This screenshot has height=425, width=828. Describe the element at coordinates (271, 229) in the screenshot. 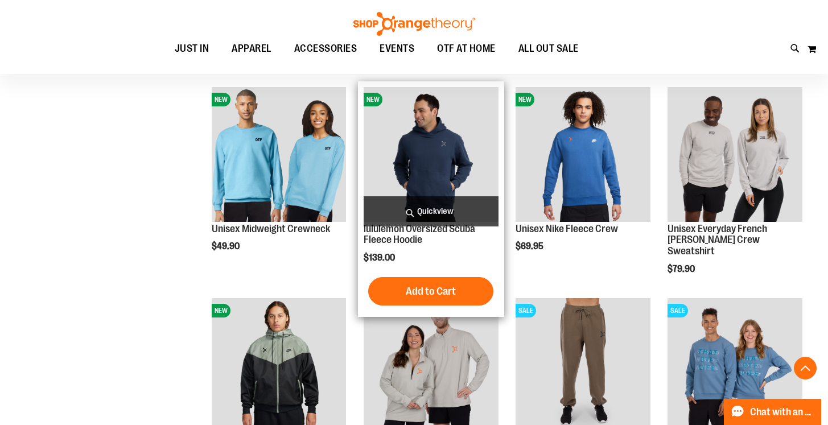

I see `a: Unisex Midweight Crewneck` at that location.